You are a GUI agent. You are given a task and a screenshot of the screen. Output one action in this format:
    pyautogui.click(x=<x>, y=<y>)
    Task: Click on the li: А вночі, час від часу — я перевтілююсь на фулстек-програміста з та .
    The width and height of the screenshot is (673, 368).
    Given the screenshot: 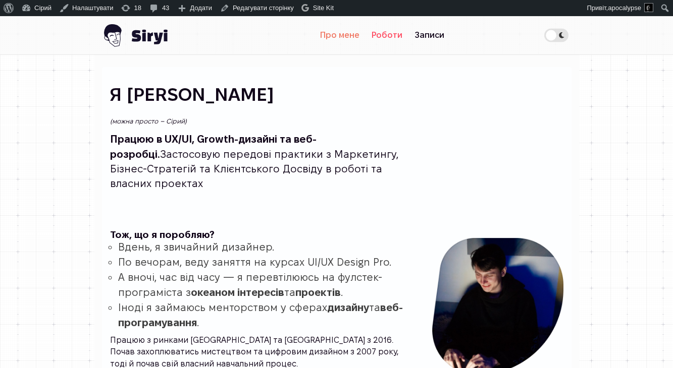 What is the action you would take?
    pyautogui.click(x=267, y=285)
    